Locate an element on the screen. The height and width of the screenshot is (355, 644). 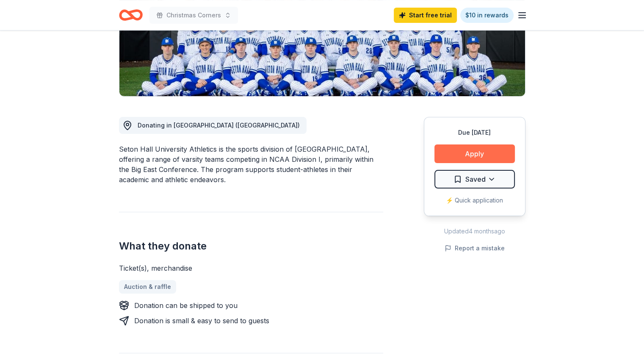
button: Report a mistake is located at coordinates (475, 248).